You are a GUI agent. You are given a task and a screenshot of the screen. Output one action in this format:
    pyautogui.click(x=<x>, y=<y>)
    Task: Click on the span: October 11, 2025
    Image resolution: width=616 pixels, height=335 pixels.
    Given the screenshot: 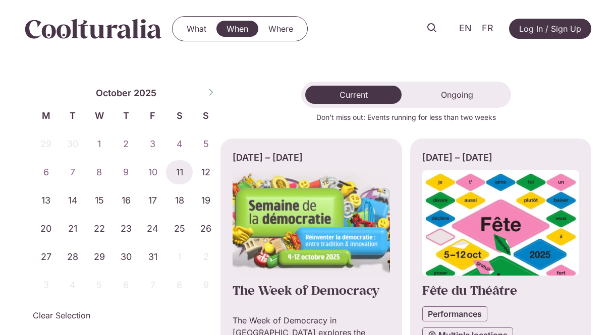 What is the action you would take?
    pyautogui.click(x=179, y=172)
    